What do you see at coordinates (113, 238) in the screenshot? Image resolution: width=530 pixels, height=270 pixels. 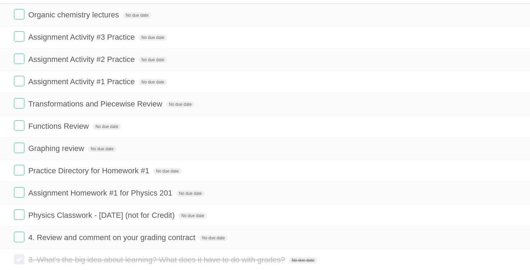 I see `span: 4. Review and comment on your grading contract` at bounding box center [113, 238].